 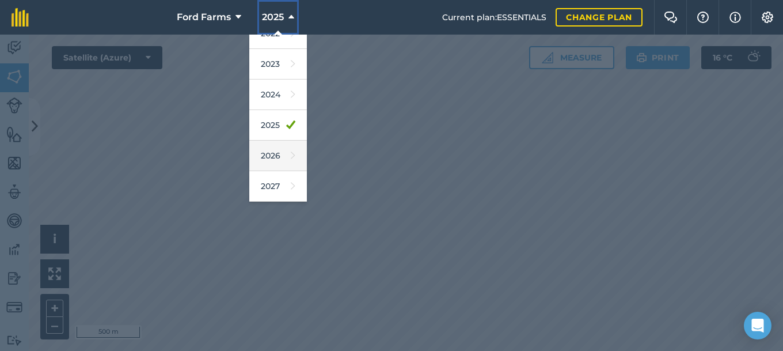 I want to click on a: Change plan, so click(x=599, y=17).